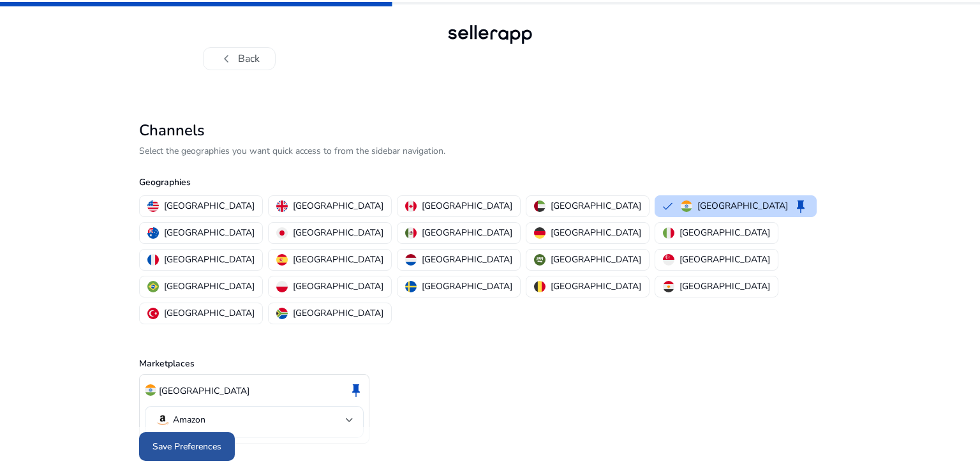  Describe the element at coordinates (540, 233) in the screenshot. I see `img: de.svg` at that location.